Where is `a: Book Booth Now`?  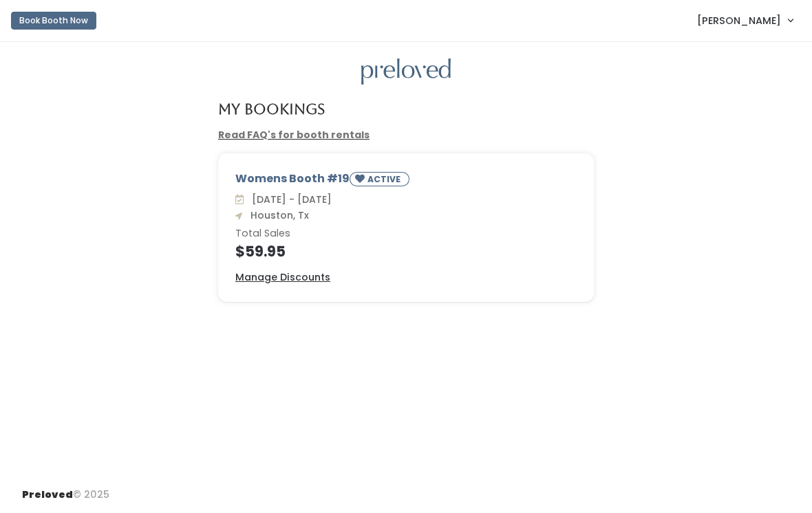
a: Book Booth Now is located at coordinates (54, 21).